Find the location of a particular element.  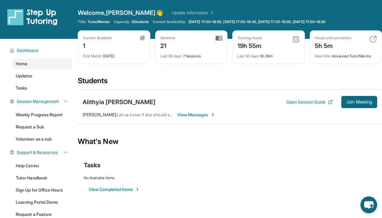

span: Home is located at coordinates (22, 64).